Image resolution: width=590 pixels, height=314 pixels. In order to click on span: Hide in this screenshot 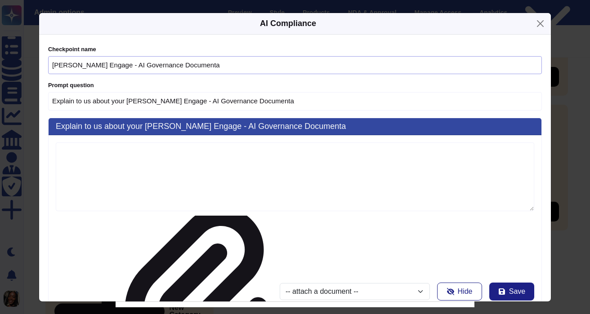, I will do `click(465, 292)`.